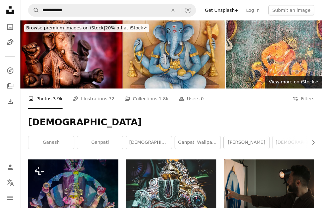 This screenshot has width=322, height=208. Describe the element at coordinates (10, 42) in the screenshot. I see `a: Illustrations` at that location.